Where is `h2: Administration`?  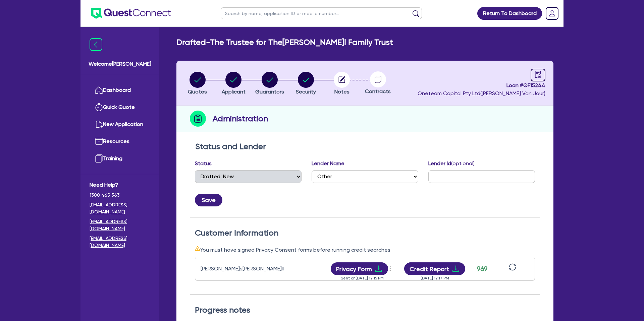 h2: Administration is located at coordinates (240, 119).